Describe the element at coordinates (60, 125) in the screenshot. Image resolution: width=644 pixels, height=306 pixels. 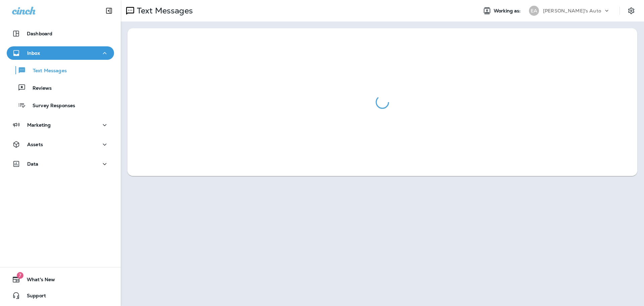
I see `button: Marketing` at that location.